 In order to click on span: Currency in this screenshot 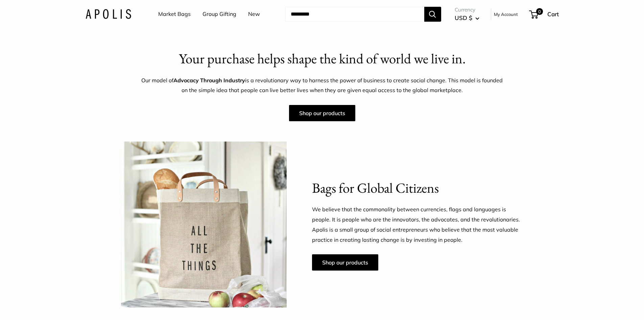, I will do `click(467, 10)`.